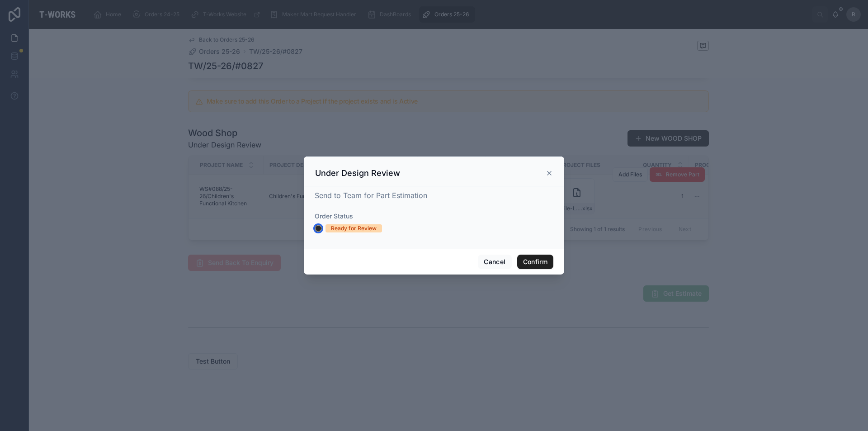 Image resolution: width=868 pixels, height=431 pixels. What do you see at coordinates (357, 173) in the screenshot?
I see `h3: Under Design Review` at bounding box center [357, 173].